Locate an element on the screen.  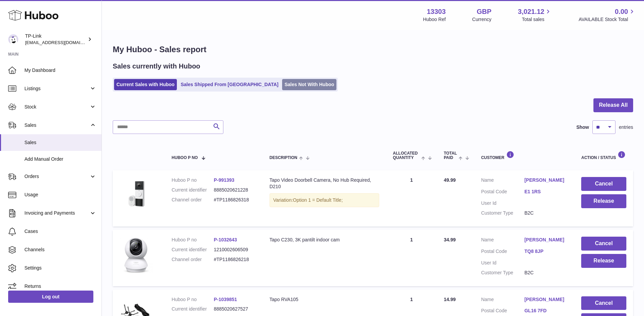
span: Total sales is located at coordinates (537, 19).